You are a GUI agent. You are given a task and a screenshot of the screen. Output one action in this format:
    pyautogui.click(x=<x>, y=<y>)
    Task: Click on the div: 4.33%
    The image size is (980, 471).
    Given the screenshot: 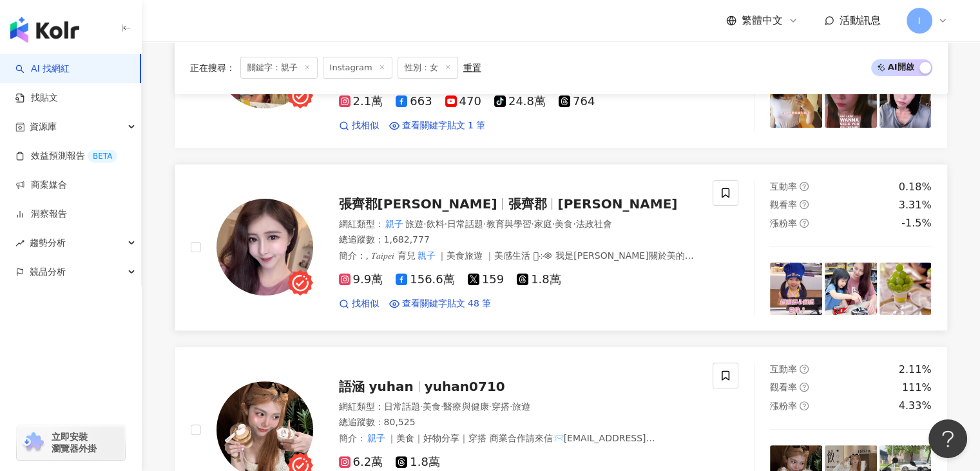 What is the action you would take?
    pyautogui.click(x=915, y=406)
    